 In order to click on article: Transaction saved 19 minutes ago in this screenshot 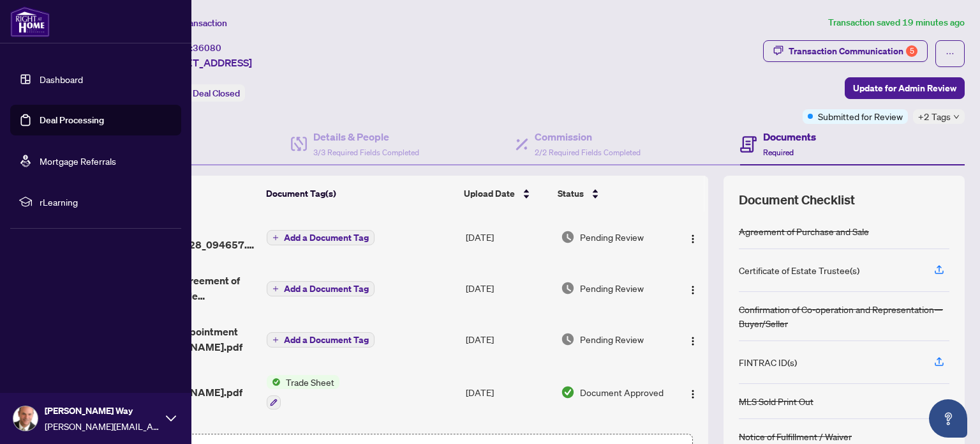, I will do `click(896, 22)`.